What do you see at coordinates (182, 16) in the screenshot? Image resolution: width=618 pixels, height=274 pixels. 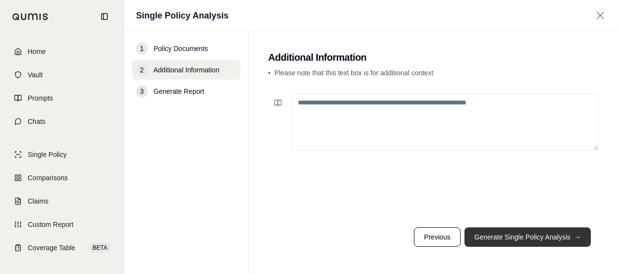 I see `h1: Single Policy Analysis` at bounding box center [182, 16].